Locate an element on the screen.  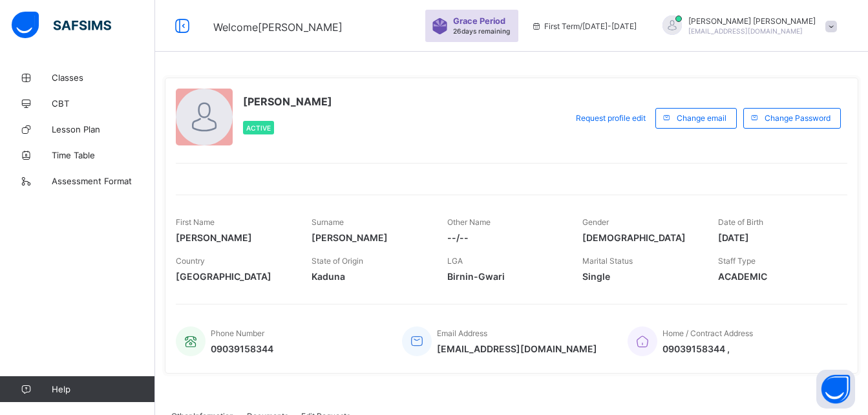
span: Time Table is located at coordinates (104, 155).